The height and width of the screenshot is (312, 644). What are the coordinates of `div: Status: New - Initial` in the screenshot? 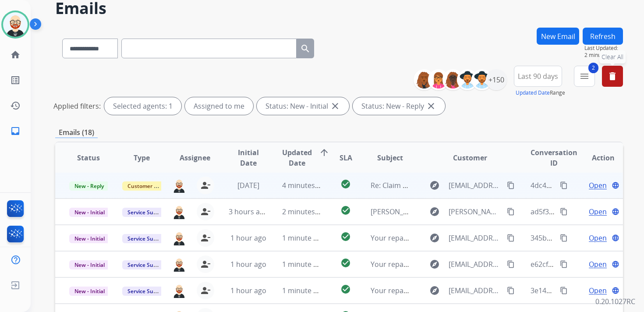 It's located at (303, 106).